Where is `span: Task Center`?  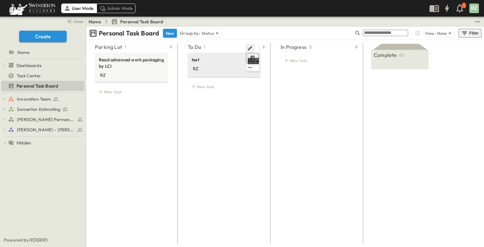 span: Task Center is located at coordinates (29, 76).